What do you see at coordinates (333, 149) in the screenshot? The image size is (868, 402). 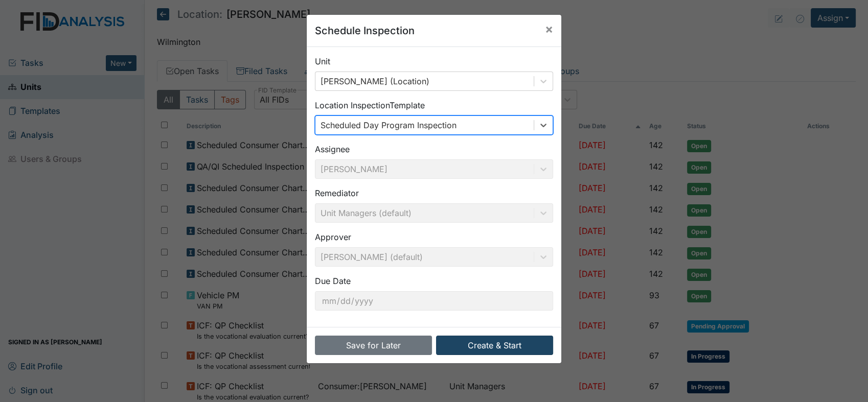 I see `label: Assignee` at bounding box center [333, 149].